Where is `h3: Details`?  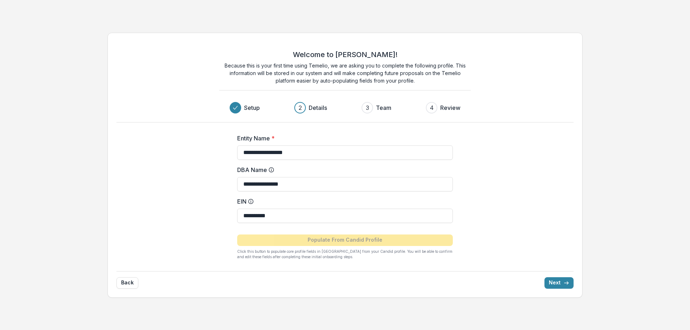
h3: Details is located at coordinates (318, 108).